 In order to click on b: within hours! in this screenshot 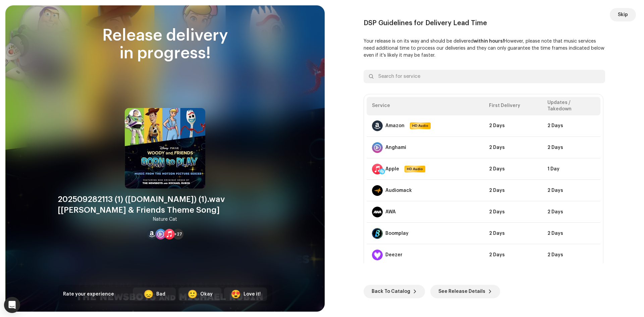, I will do `click(489, 41)`.